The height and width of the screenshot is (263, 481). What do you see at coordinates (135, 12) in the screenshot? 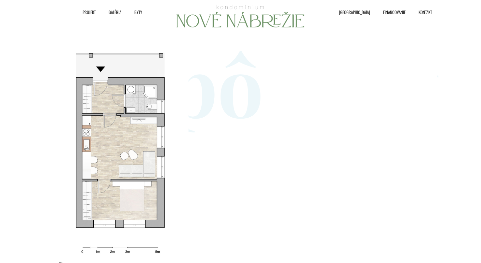
I see `a: Byty` at bounding box center [135, 12].